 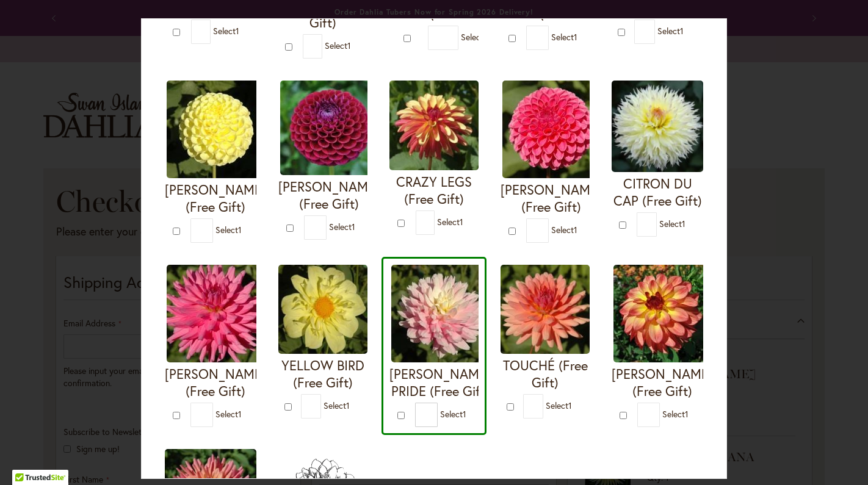 What do you see at coordinates (323, 374) in the screenshot?
I see `h4: YELLOW BIRD (Free Gift)` at bounding box center [323, 374].